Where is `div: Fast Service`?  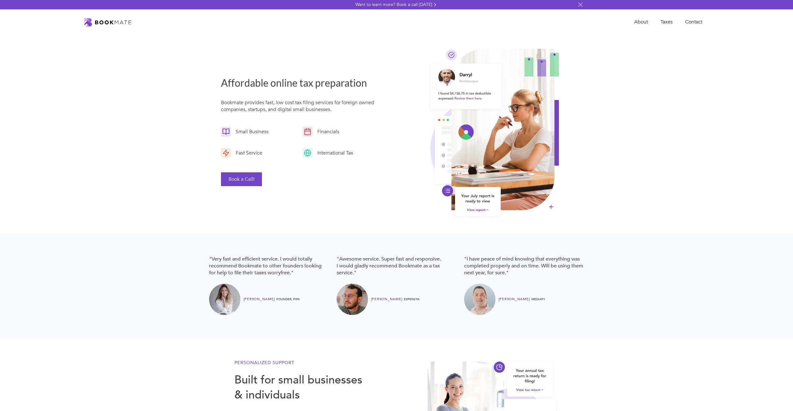 div: Fast Service is located at coordinates (247, 153).